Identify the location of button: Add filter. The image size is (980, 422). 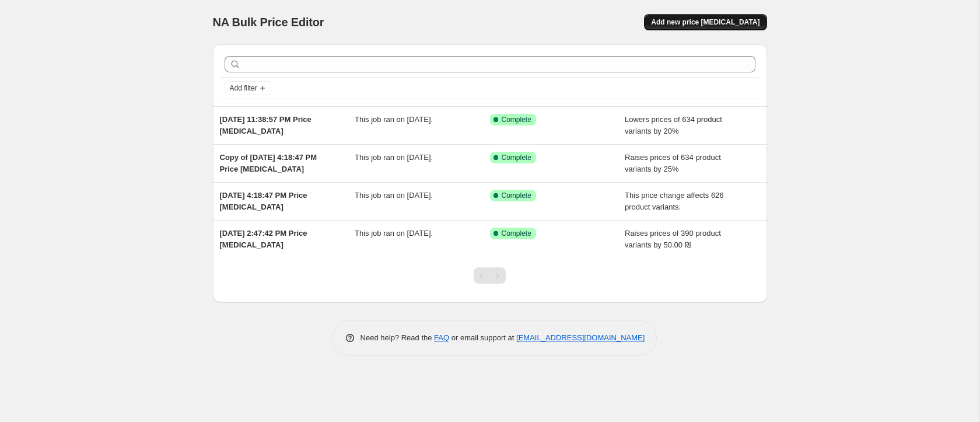
(248, 88).